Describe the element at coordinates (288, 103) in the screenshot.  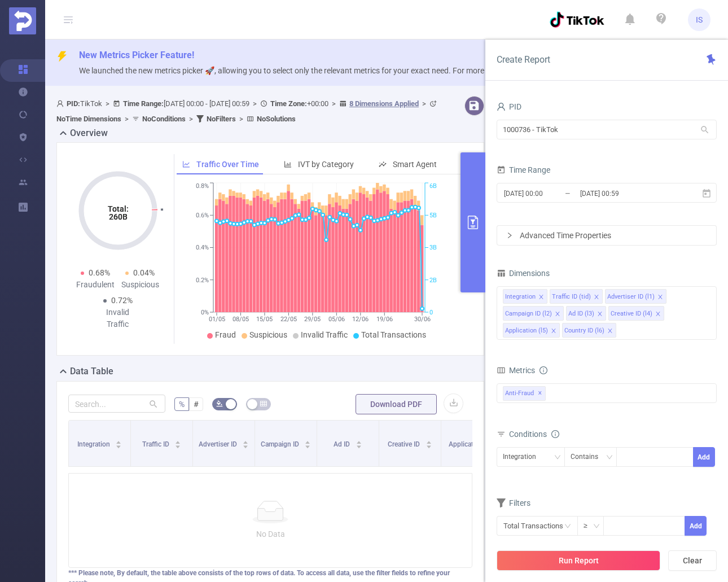
I see `b: Time Zone:` at that location.